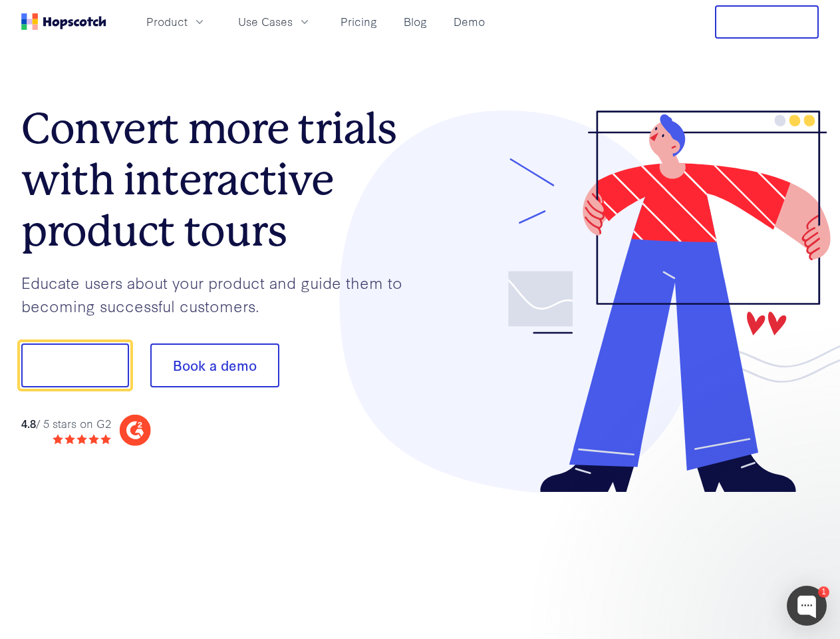 The height and width of the screenshot is (639, 840). What do you see at coordinates (215, 366) in the screenshot?
I see `button: Book a demo` at bounding box center [215, 366].